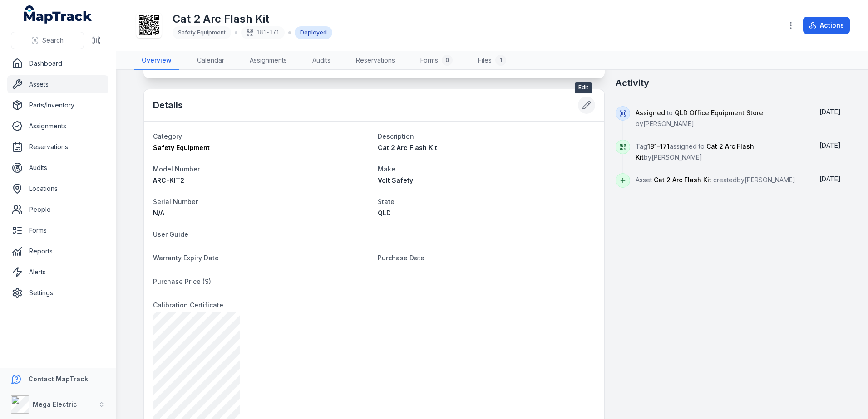 Image resolution: width=868 pixels, height=419 pixels. What do you see at coordinates (826, 25) in the screenshot?
I see `button: Actions` at bounding box center [826, 25].